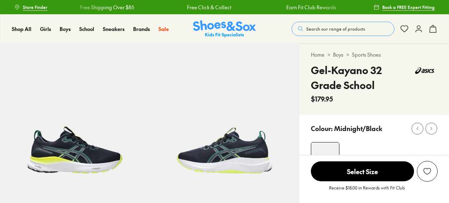  What do you see at coordinates (224, 118) in the screenshot?
I see `img: 5-551473_1` at bounding box center [224, 118].